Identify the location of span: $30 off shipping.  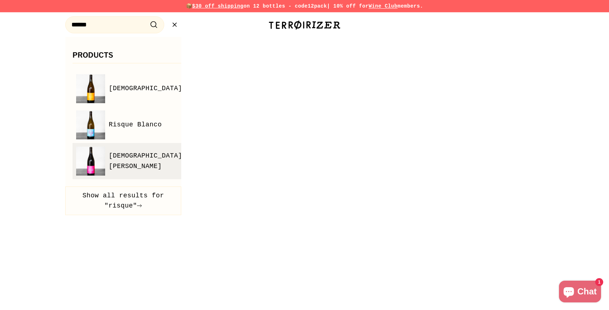
(218, 6).